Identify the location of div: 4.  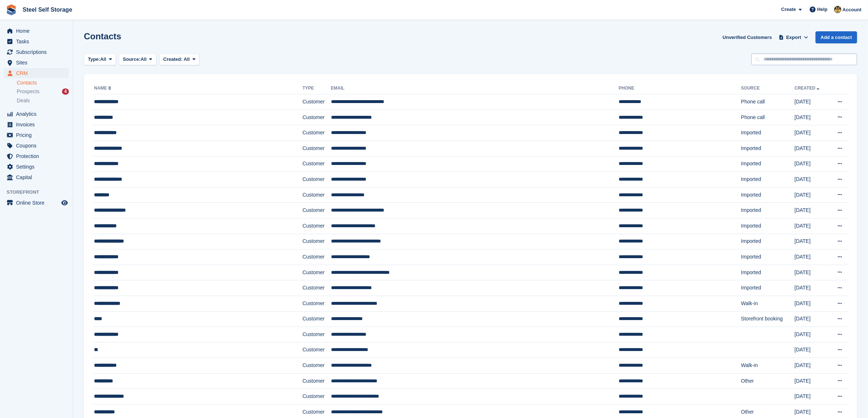
(65, 91).